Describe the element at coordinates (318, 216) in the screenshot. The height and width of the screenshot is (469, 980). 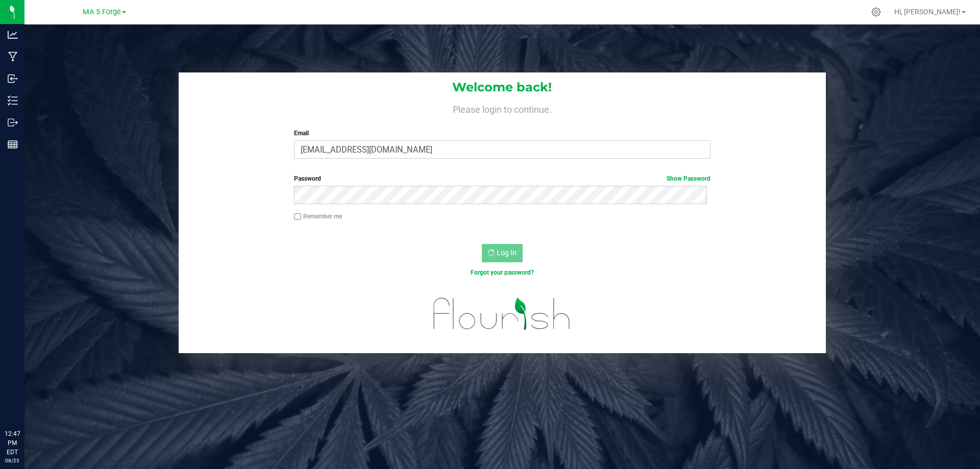
I see `label: Remember me` at that location.